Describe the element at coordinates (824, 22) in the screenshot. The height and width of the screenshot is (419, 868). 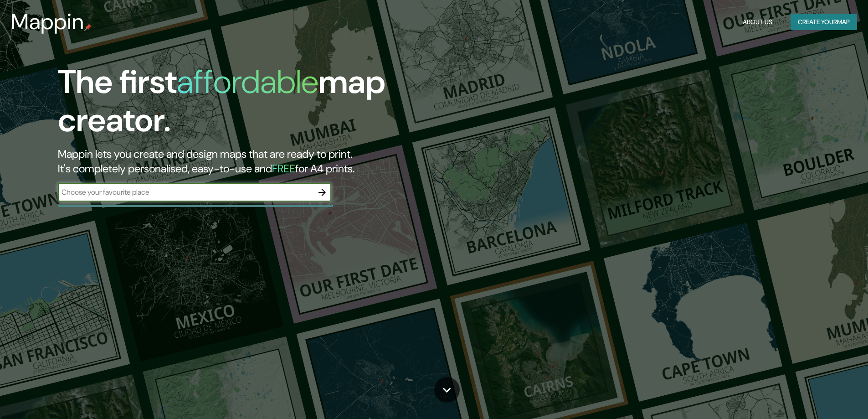
I see `button: Create yourmap` at that location.